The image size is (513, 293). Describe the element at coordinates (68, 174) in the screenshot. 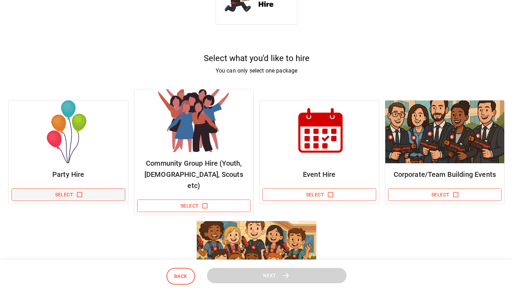

I see `h6: Party Hire` at that location.